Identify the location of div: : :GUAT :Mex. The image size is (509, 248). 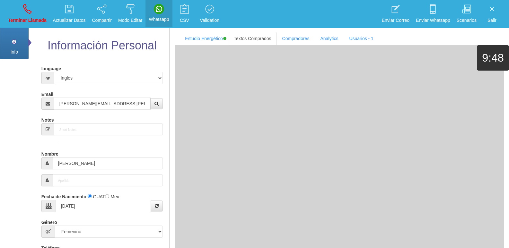
(102, 202).